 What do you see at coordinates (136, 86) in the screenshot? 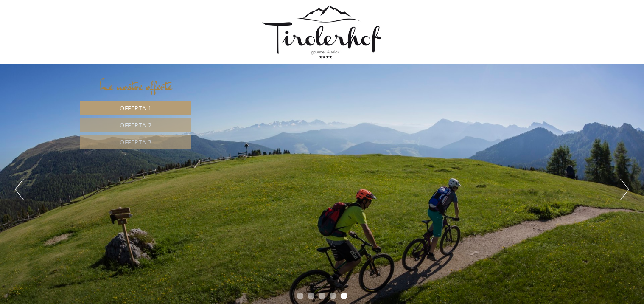
I see `div: Le nostre offerte` at bounding box center [136, 86].